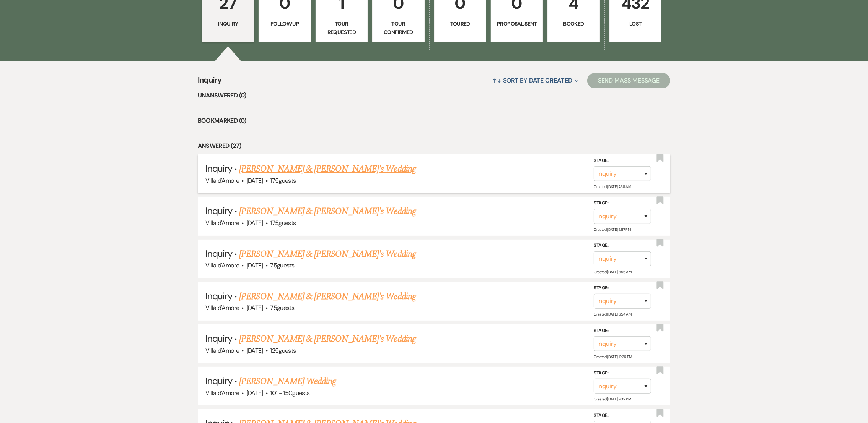 The image size is (868, 423). What do you see at coordinates (628, 81) in the screenshot?
I see `button: Send Mass Message` at bounding box center [628, 81].